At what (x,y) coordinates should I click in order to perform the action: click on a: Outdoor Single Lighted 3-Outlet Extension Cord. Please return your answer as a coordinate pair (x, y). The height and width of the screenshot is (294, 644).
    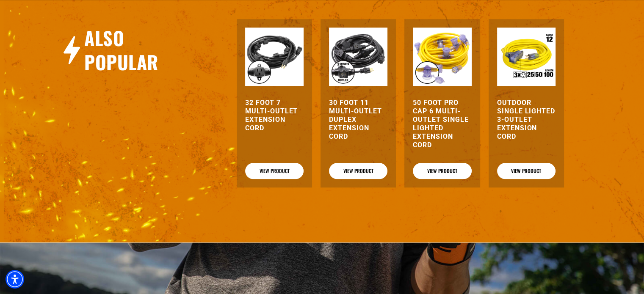
    Looking at the image, I should click on (526, 119).